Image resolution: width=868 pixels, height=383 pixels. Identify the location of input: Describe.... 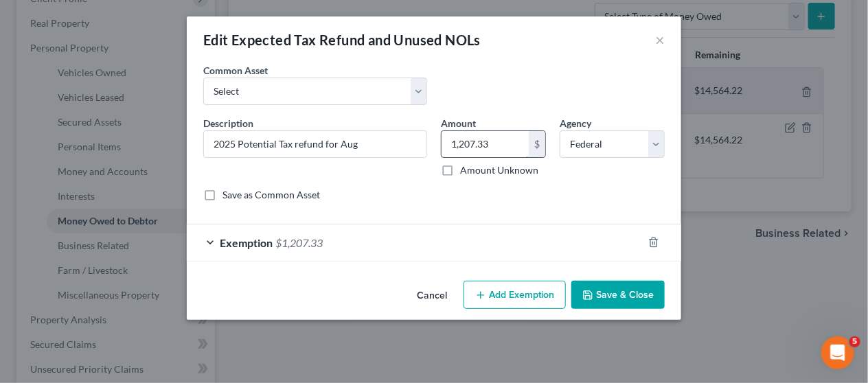
(315, 144).